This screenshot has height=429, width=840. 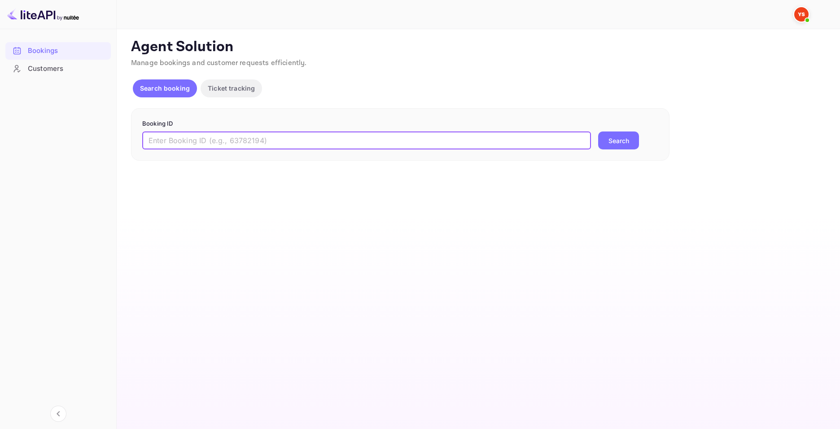 I want to click on button: Search, so click(x=618, y=140).